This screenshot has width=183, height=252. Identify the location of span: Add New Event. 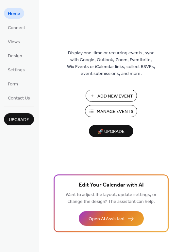
(115, 96).